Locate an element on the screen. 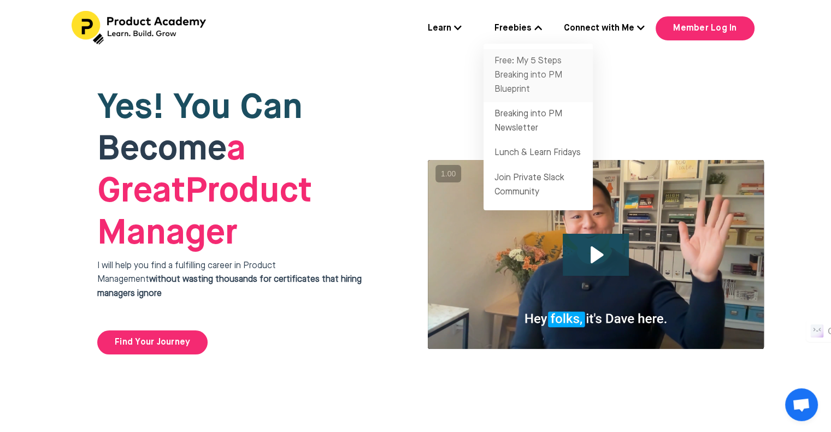 Image resolution: width=831 pixels, height=432 pixels. span: Product Manager is located at coordinates (204, 192).